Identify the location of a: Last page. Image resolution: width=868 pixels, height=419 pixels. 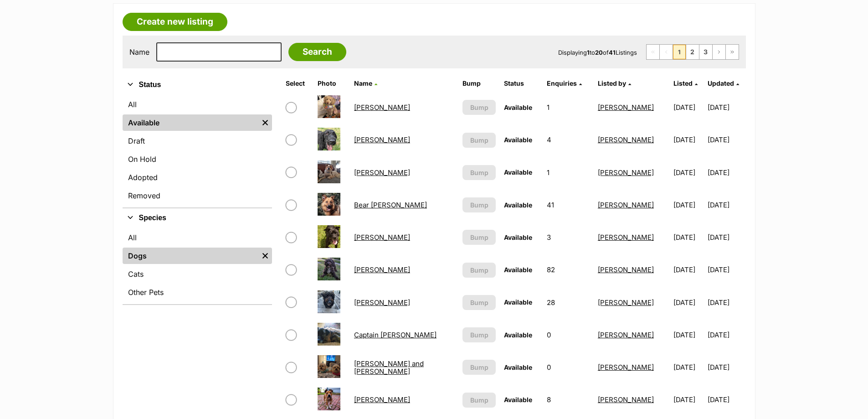
(732, 52).